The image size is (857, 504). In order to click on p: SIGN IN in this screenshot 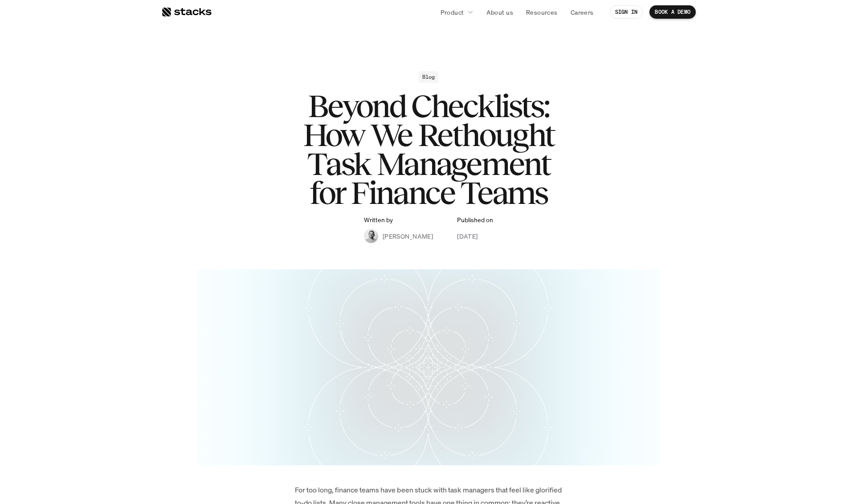, I will do `click(626, 12)`.